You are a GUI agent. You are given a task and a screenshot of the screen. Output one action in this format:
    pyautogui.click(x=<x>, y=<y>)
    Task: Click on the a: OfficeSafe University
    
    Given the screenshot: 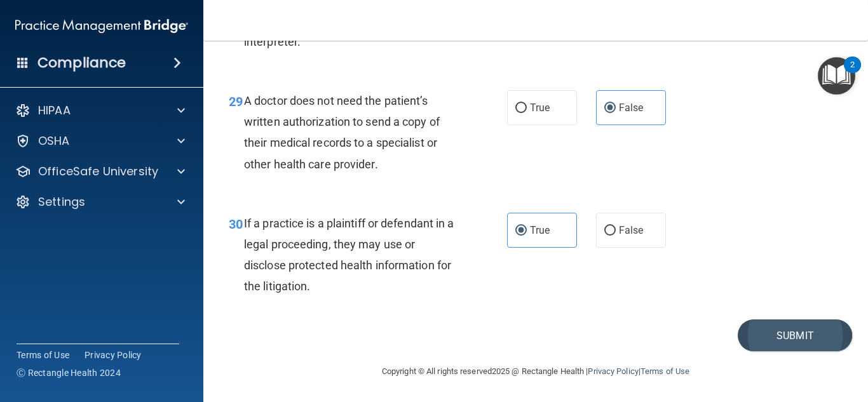 What is the action you would take?
    pyautogui.click(x=100, y=171)
    